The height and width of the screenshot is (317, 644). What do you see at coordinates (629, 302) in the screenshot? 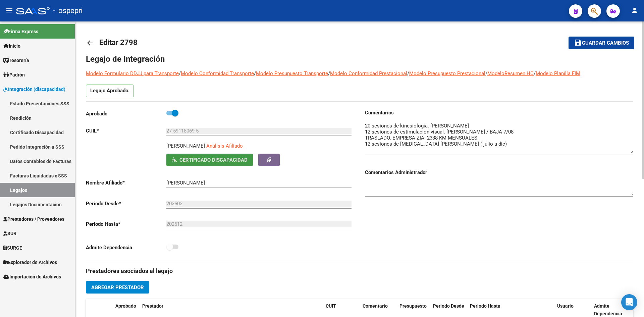
I see `div: Open Intercom Messenger` at bounding box center [629, 302].